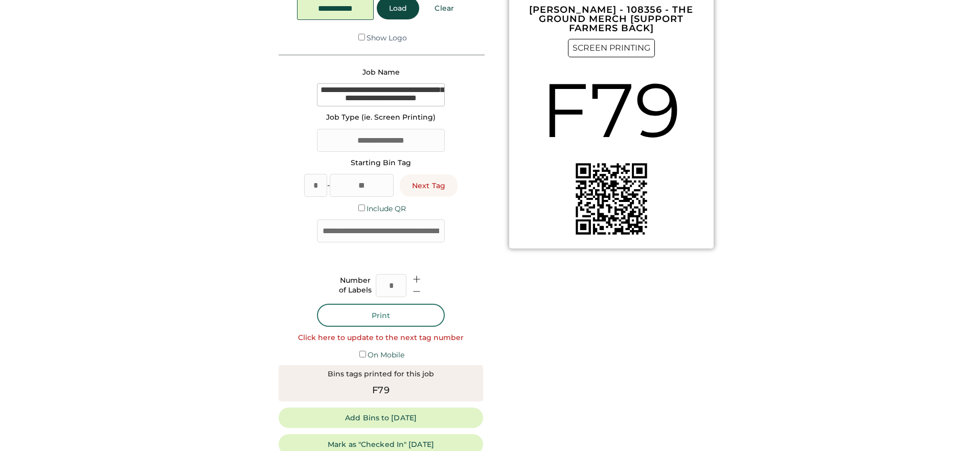 This screenshot has height=451, width=980. Describe the element at coordinates (612, 48) in the screenshot. I see `div: SCREEN PRINTING` at that location.